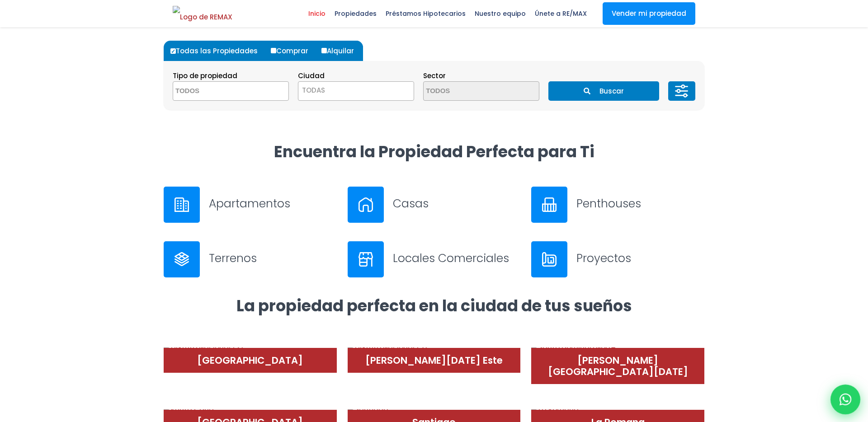 Image resolution: width=868 pixels, height=422 pixels. Describe the element at coordinates (273, 258) in the screenshot. I see `h3: Terrenos` at that location.